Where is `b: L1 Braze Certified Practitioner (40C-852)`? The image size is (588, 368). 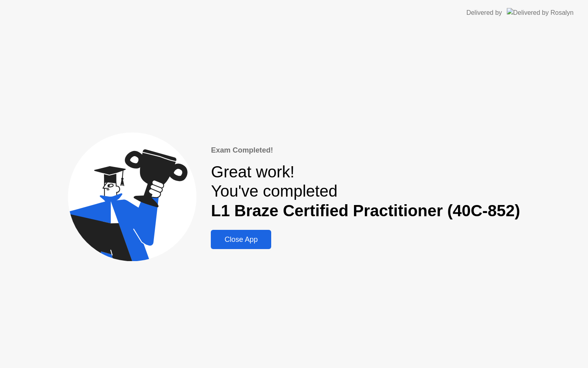 b: L1 Braze Certified Practitioner (40C-852) is located at coordinates (365, 211).